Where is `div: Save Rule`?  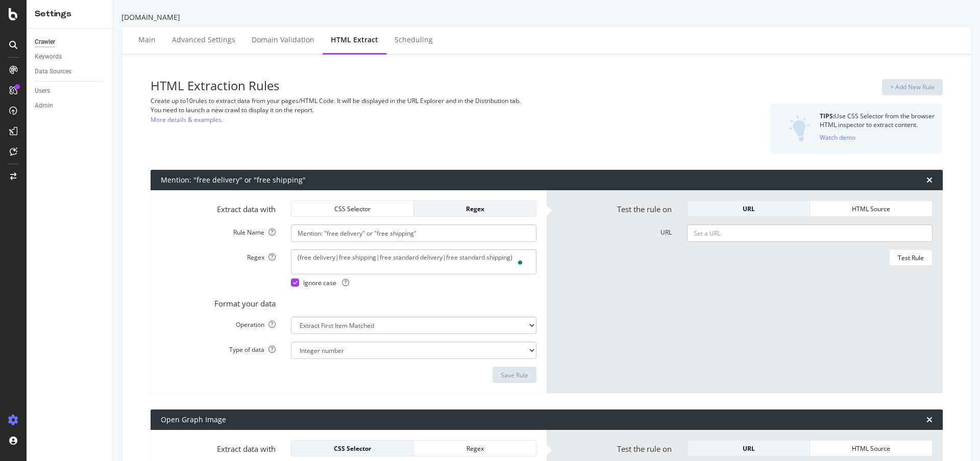
div: Save Rule is located at coordinates (514, 375).